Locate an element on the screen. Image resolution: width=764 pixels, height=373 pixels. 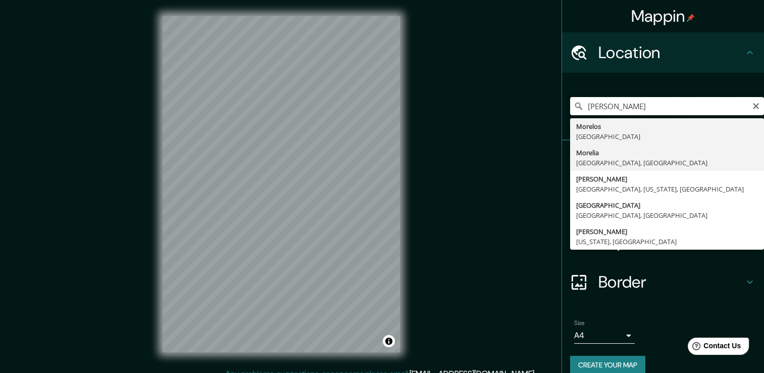
div: A4 is located at coordinates (604, 335).